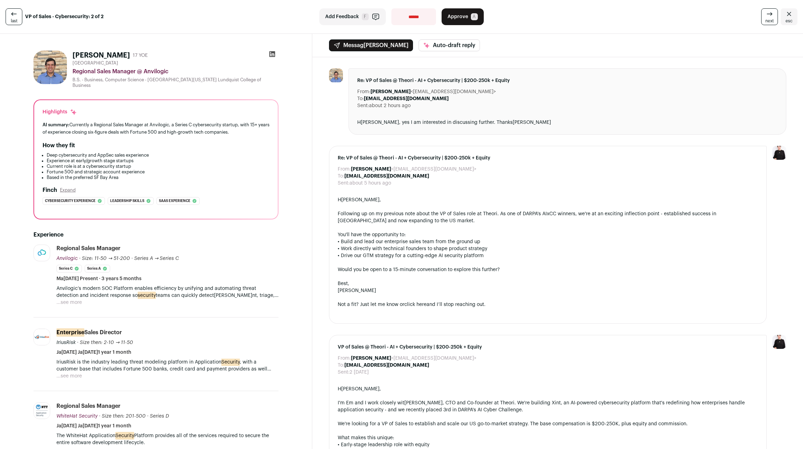  Describe the element at coordinates (167, 292) in the screenshot. I see `p: Anvilogic’s modern SOC Platform enables efficiency by unifying and automating threat detection an...` at that location.